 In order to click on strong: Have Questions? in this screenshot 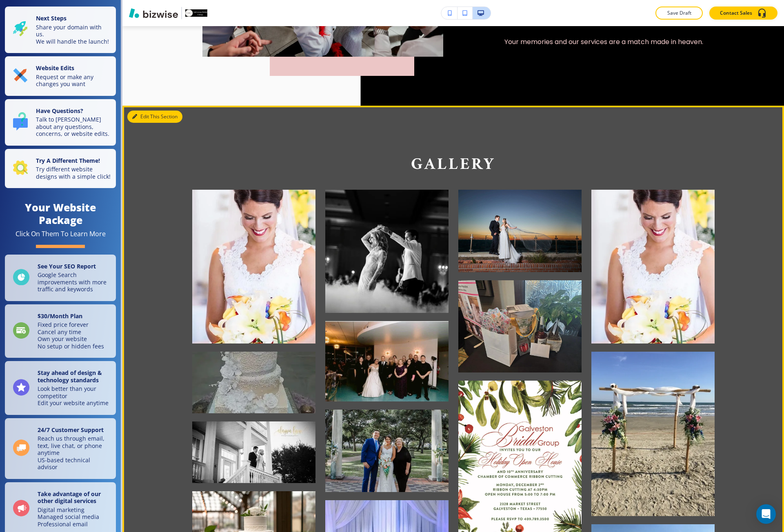, I will do `click(60, 110)`.